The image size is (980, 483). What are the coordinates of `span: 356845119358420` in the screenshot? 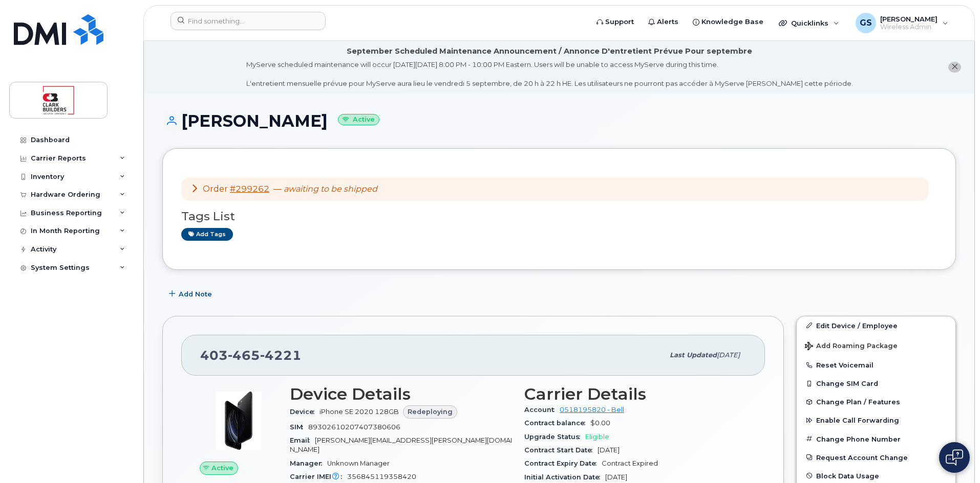 It's located at (381, 476).